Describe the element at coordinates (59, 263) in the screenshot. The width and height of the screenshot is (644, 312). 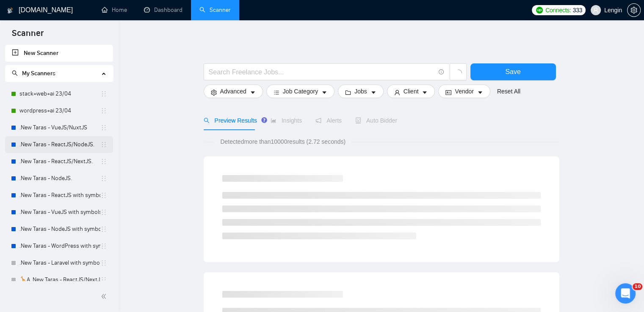
I see `li: .New Taras - Laravel with symbols` at that location.